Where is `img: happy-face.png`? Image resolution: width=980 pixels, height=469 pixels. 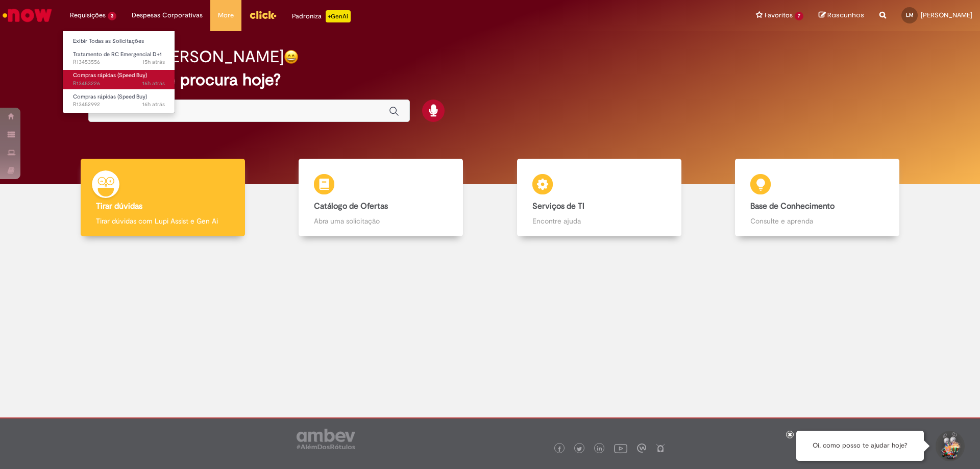 img: happy-face.png is located at coordinates (291, 57).